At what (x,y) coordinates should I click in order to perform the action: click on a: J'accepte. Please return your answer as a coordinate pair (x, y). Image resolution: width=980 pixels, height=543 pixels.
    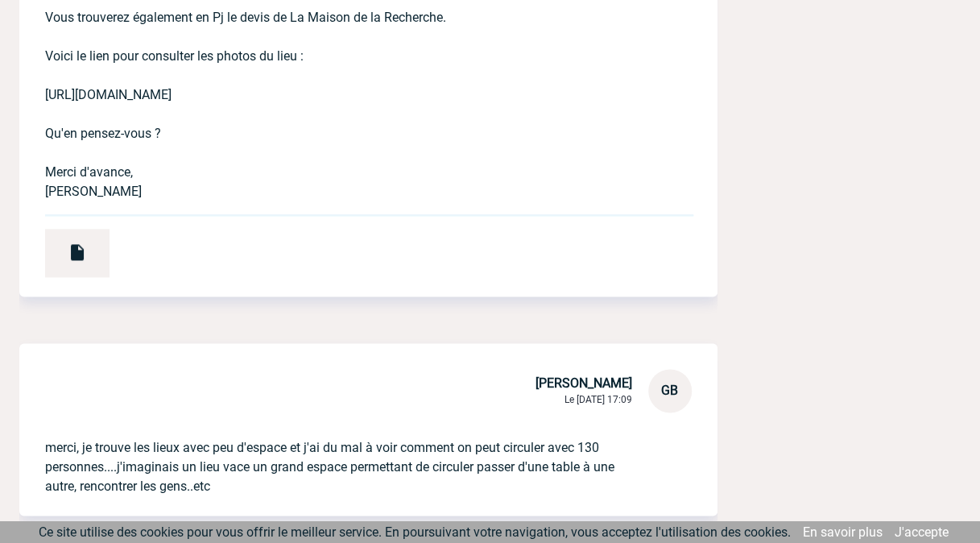
    Looking at the image, I should click on (921, 531).